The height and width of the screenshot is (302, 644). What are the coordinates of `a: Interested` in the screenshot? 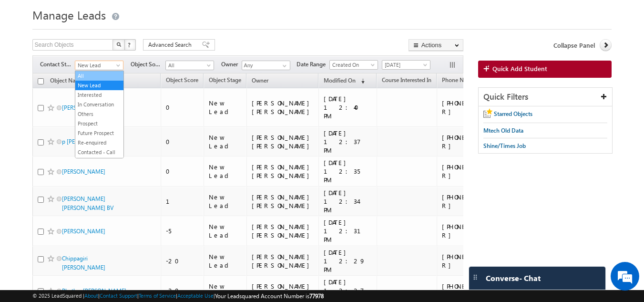 It's located at (99, 95).